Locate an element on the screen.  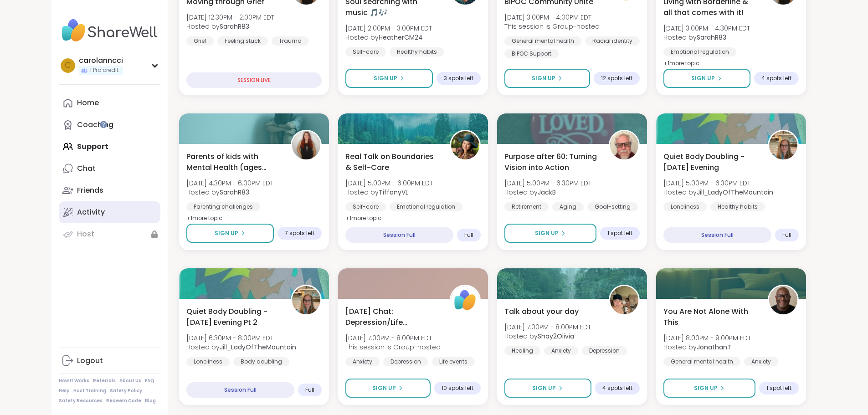
div: Parenting challenges is located at coordinates (223, 207).